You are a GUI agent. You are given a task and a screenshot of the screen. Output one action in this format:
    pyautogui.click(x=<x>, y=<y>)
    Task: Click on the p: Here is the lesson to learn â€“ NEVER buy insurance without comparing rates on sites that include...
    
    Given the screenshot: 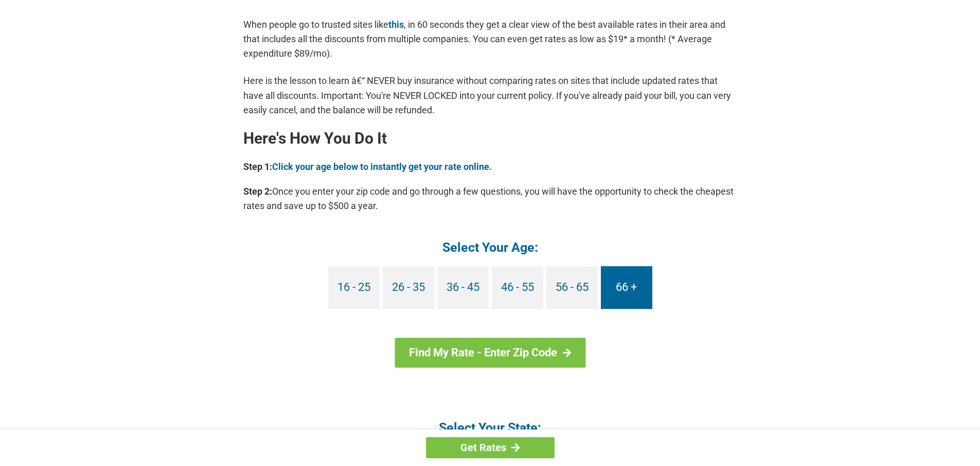 What is the action you would take?
    pyautogui.click(x=490, y=95)
    